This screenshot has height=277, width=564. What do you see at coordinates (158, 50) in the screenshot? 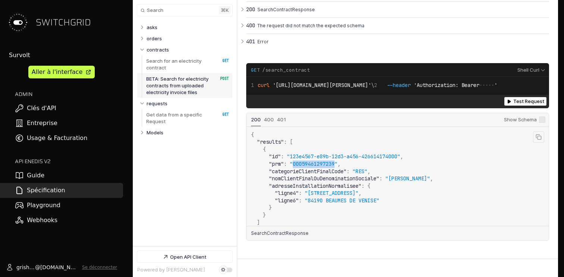
I see `p: contracts` at bounding box center [158, 50].